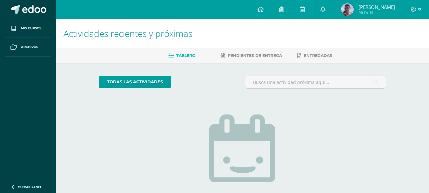  What do you see at coordinates (186, 55) in the screenshot?
I see `span: Tablero` at bounding box center [186, 55].